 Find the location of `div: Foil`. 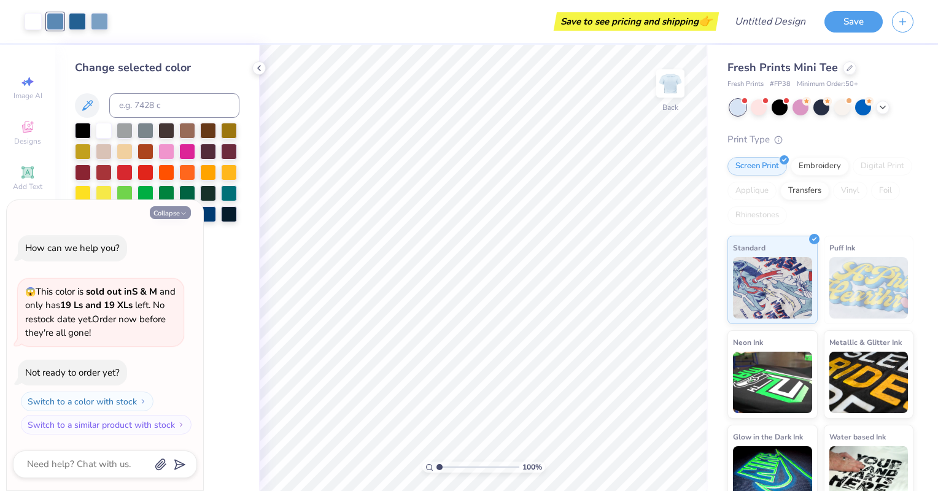

div: Foil is located at coordinates (886, 191).